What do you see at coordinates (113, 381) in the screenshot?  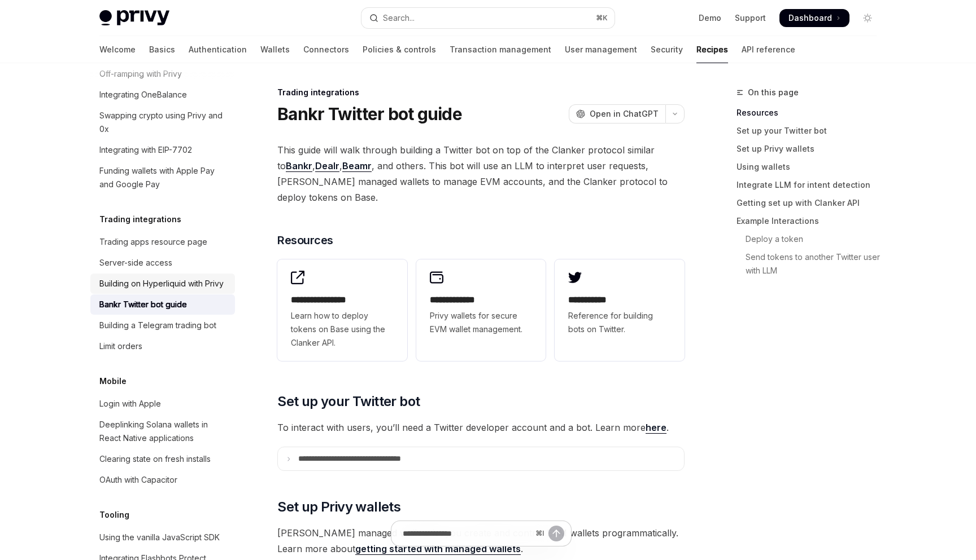 I see `h5: Mobile` at bounding box center [113, 381].